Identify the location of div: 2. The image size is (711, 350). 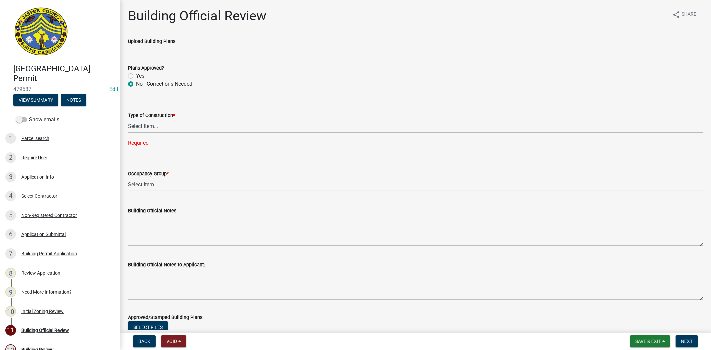
(11, 158).